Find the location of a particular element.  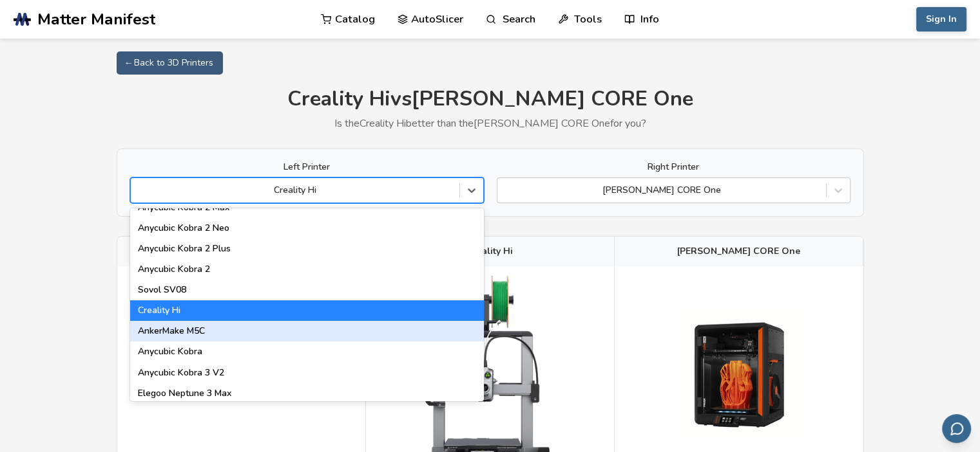

div: Anycubic Kobra 3 V2 is located at coordinates (307, 373).